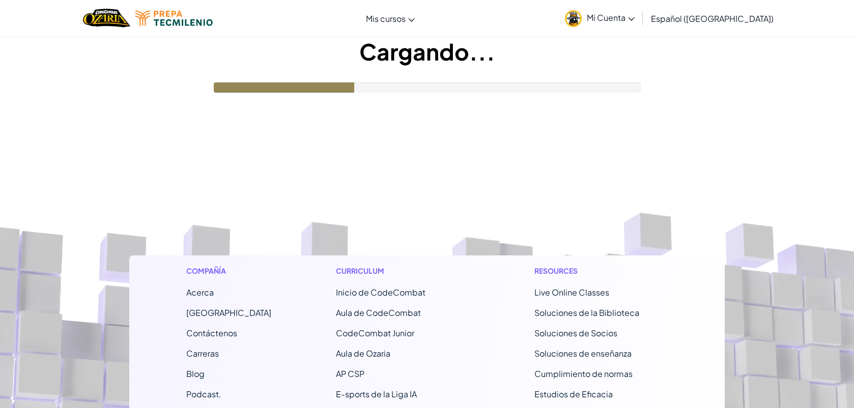 Image resolution: width=854 pixels, height=408 pixels. I want to click on h1: Resources, so click(601, 271).